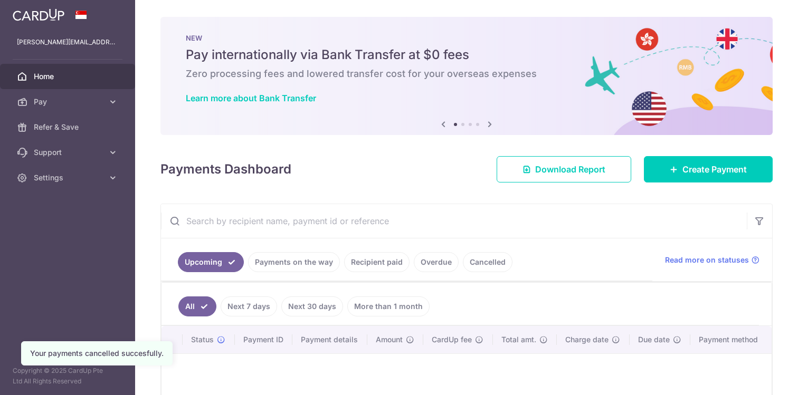 The height and width of the screenshot is (395, 798). Describe the element at coordinates (251, 98) in the screenshot. I see `a: Learn more about Bank Transfer` at that location.